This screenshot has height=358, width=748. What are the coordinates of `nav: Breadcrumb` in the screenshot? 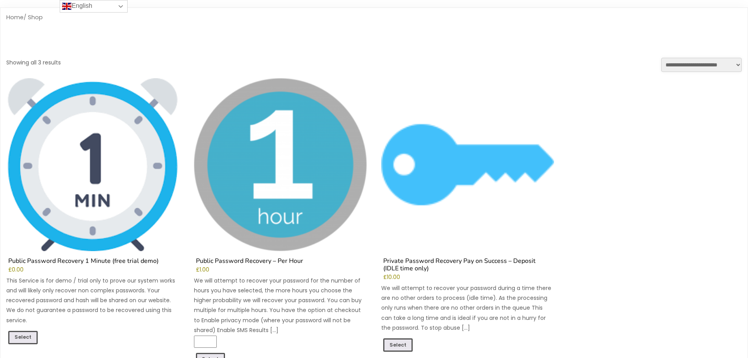 It's located at (374, 17).